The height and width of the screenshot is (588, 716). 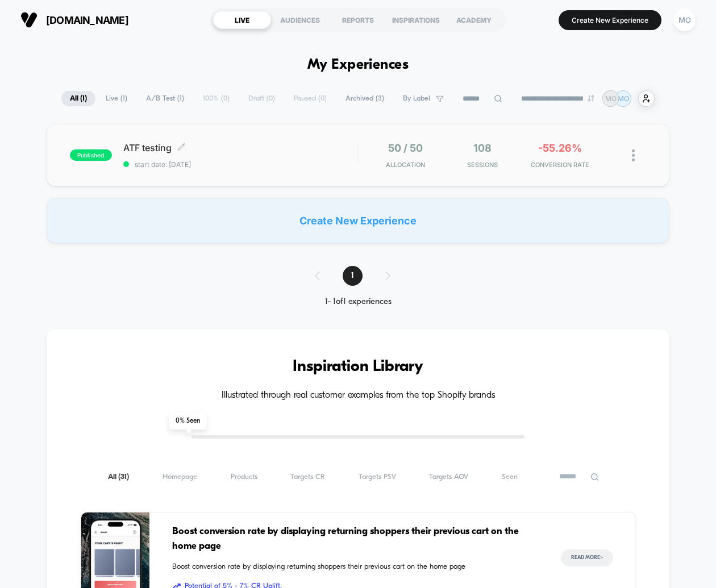 I want to click on img: Visually logo, so click(x=29, y=20).